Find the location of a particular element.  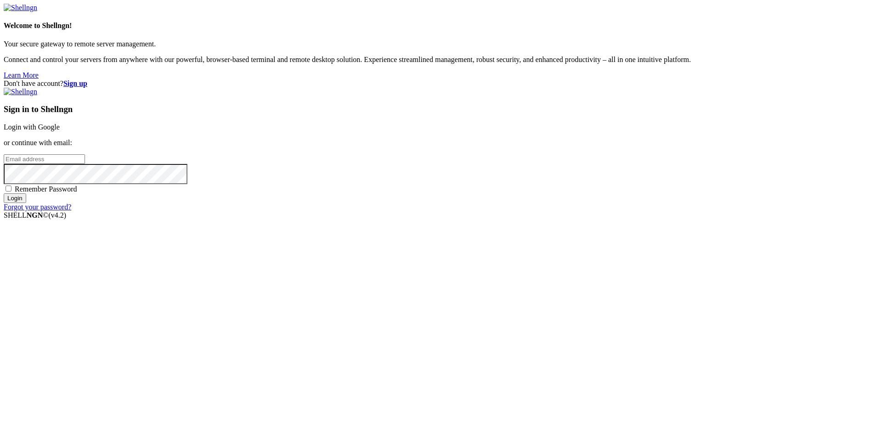

h4: Welcome to Shellngn! is located at coordinates (441, 26).